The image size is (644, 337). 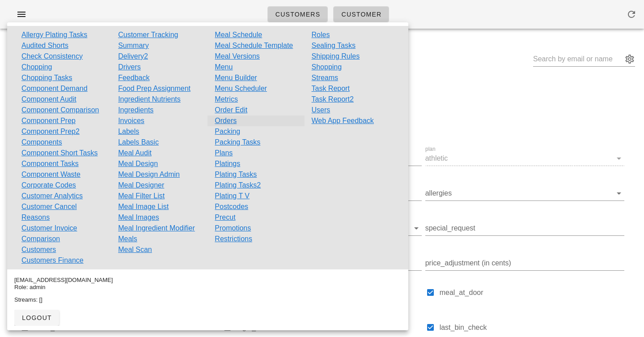 I want to click on a: Precut, so click(x=225, y=218).